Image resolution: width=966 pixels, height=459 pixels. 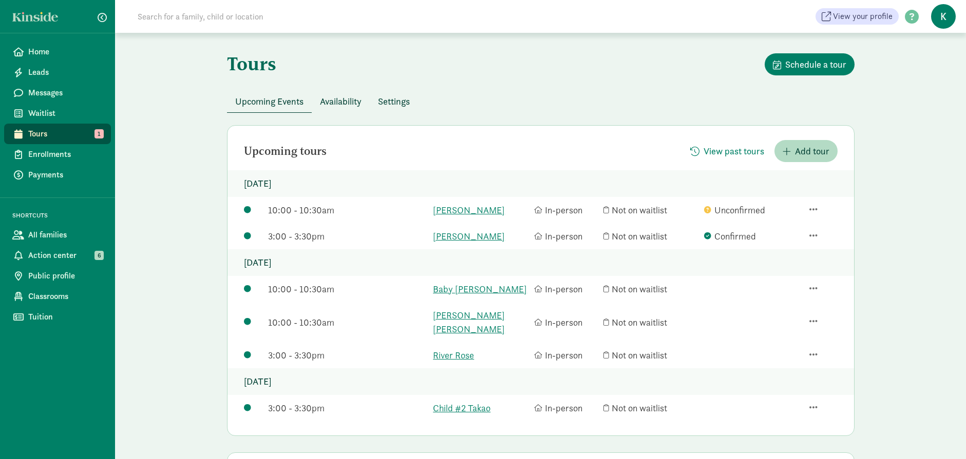 I want to click on span: Messages, so click(x=65, y=93).